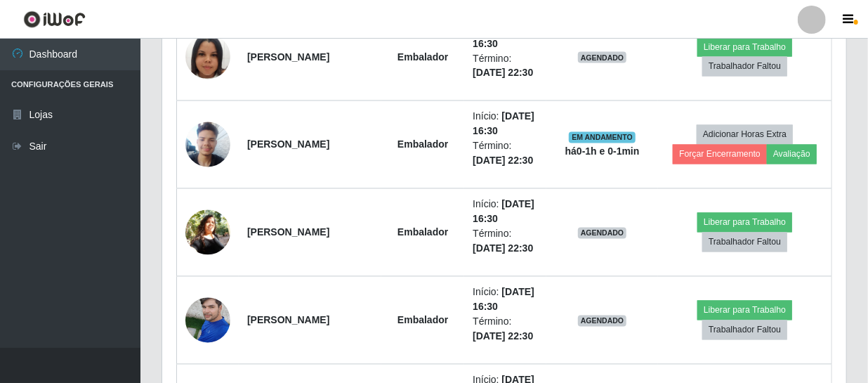  What do you see at coordinates (744, 135) in the screenshot?
I see `button: Adicionar Horas Extra` at bounding box center [744, 135].